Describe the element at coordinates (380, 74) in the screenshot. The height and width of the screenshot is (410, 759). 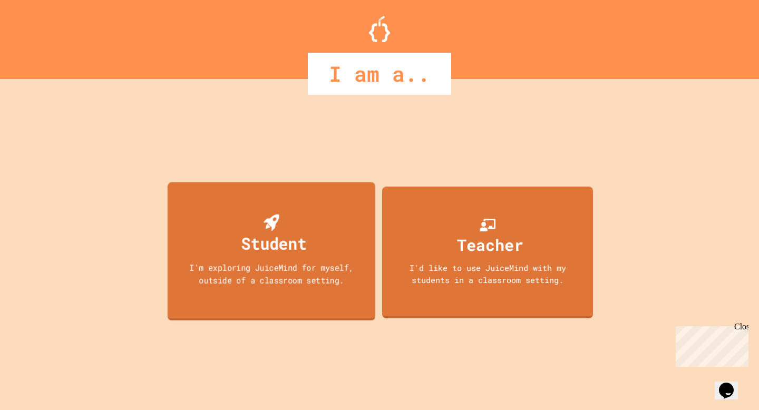
I see `div: I am a..` at that location.